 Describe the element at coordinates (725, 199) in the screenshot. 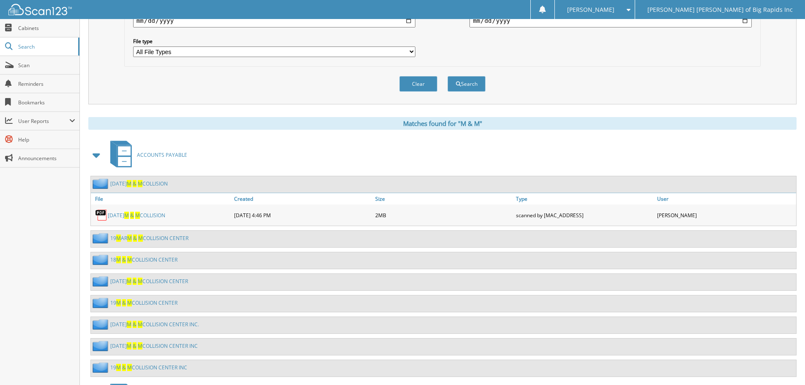

I see `a: User` at that location.